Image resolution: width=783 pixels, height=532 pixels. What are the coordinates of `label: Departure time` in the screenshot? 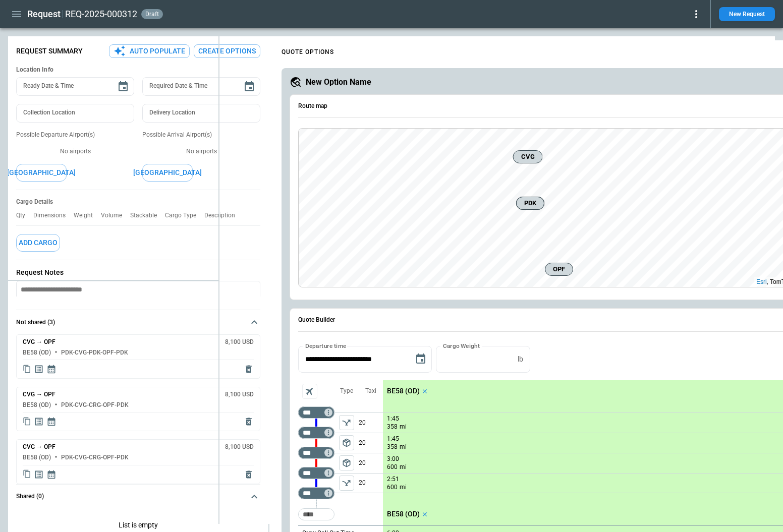 It's located at (326, 346).